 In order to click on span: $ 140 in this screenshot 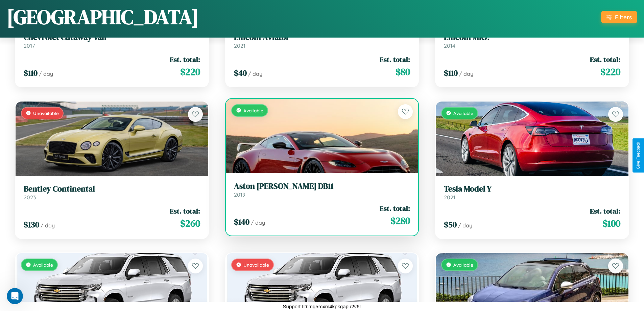, I will do `click(242, 221)`.